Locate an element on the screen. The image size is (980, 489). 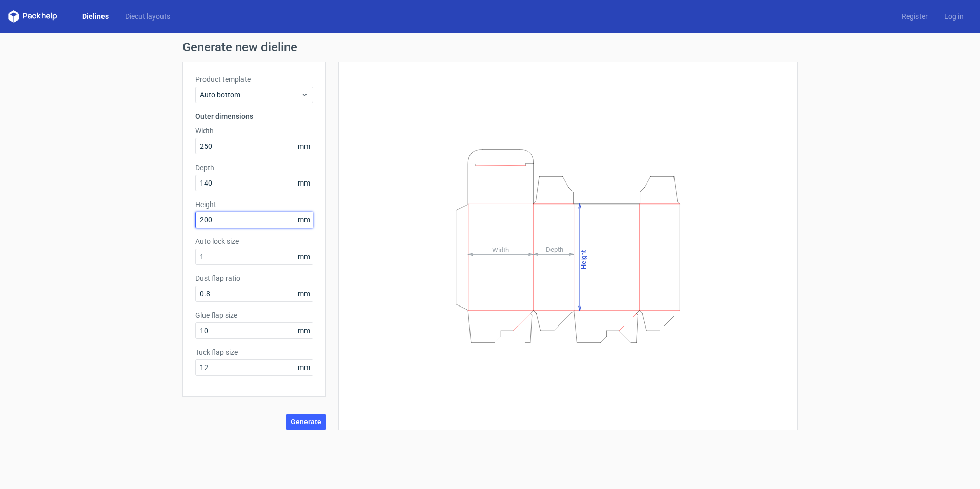
button: Generate is located at coordinates (306, 422).